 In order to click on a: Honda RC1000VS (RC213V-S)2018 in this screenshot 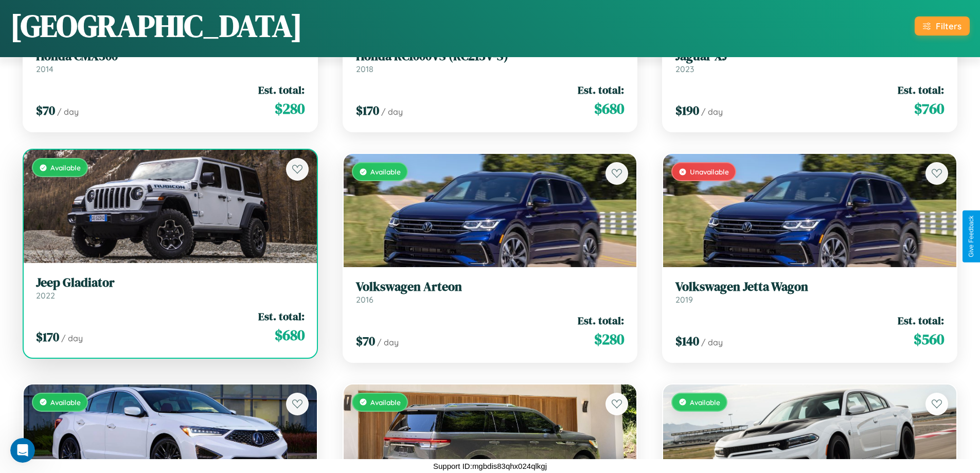, I will do `click(490, 61)`.